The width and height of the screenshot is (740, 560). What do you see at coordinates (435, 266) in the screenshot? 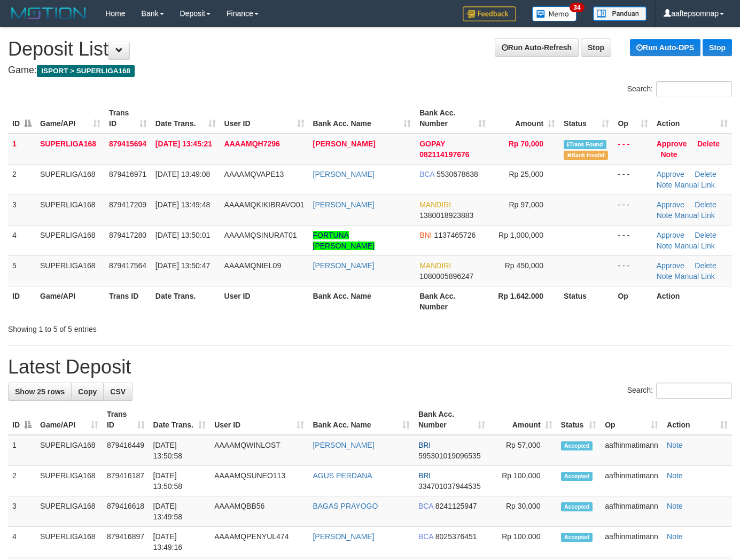
I see `span: MANDIRI` at bounding box center [435, 266].